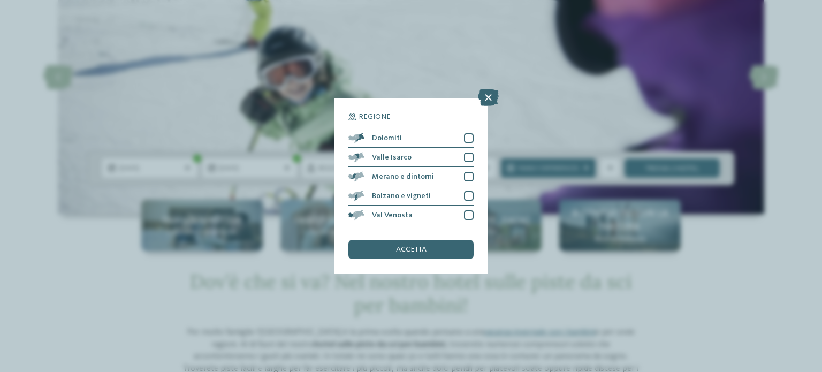 The height and width of the screenshot is (372, 822). I want to click on span: Regione, so click(374, 117).